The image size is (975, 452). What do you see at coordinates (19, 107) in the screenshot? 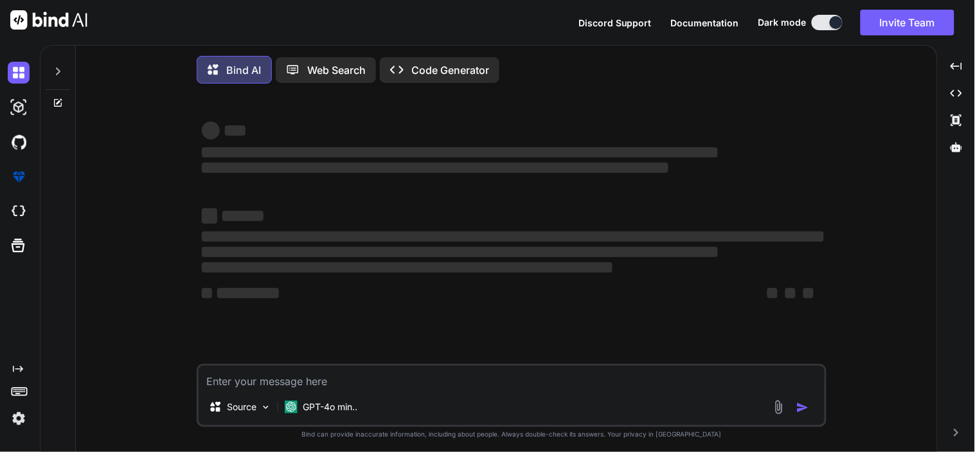
I see `img: darkAi-studio` at bounding box center [19, 107].